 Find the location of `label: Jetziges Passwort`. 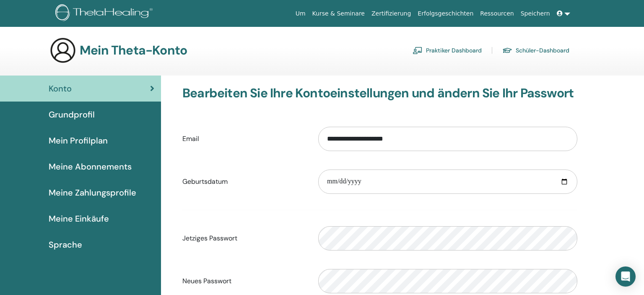

label: Jetziges Passwort is located at coordinates (244, 238).